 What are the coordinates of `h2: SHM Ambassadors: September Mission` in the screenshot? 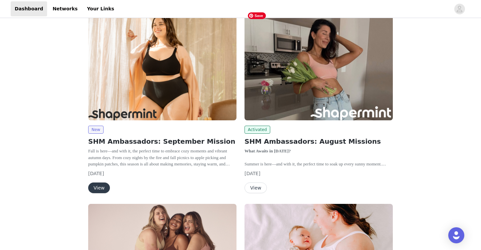 It's located at (162, 141).